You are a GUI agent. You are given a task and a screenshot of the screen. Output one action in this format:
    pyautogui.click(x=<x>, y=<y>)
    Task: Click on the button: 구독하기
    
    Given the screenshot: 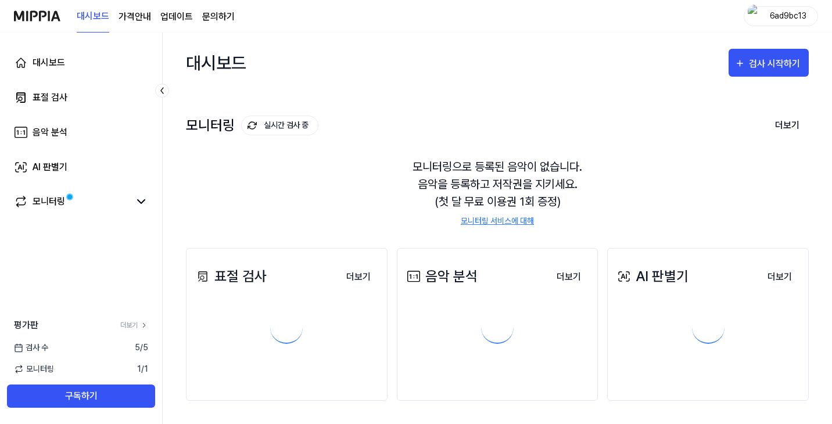 What is the action you would take?
    pyautogui.click(x=81, y=396)
    